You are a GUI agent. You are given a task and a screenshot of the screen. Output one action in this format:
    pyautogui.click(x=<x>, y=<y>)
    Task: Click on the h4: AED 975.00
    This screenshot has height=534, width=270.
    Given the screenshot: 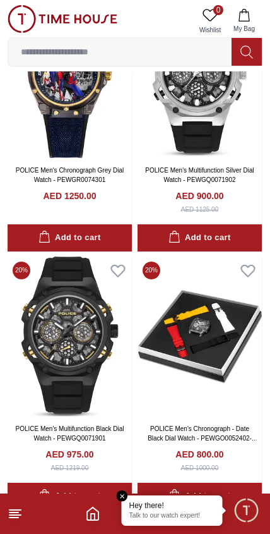 What is the action you would take?
    pyautogui.click(x=69, y=454)
    